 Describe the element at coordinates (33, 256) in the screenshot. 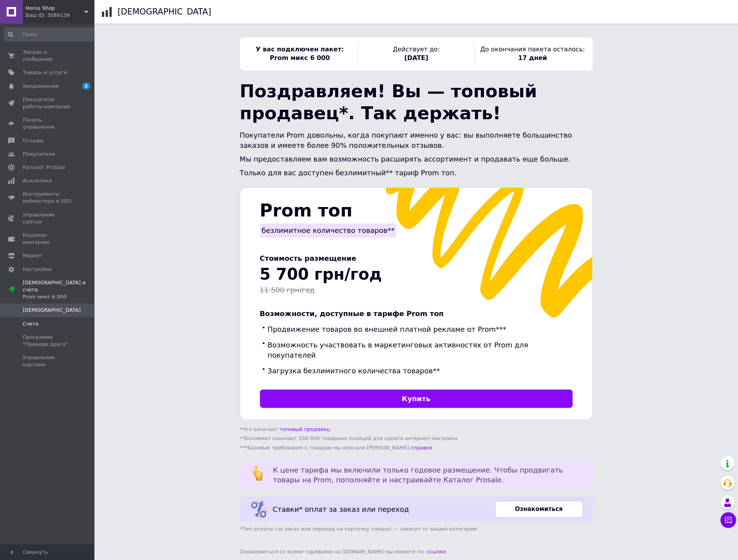

I see `span: Маркет` at that location.